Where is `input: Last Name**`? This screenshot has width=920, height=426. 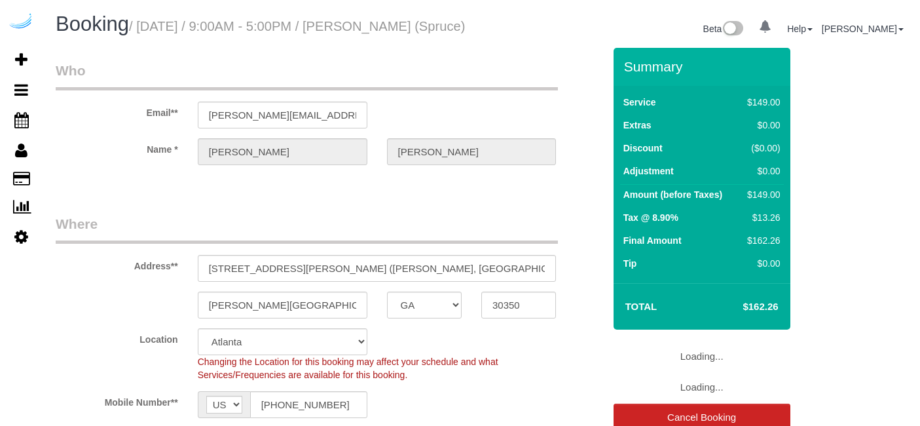
input: Last Name** is located at coordinates (472, 151).